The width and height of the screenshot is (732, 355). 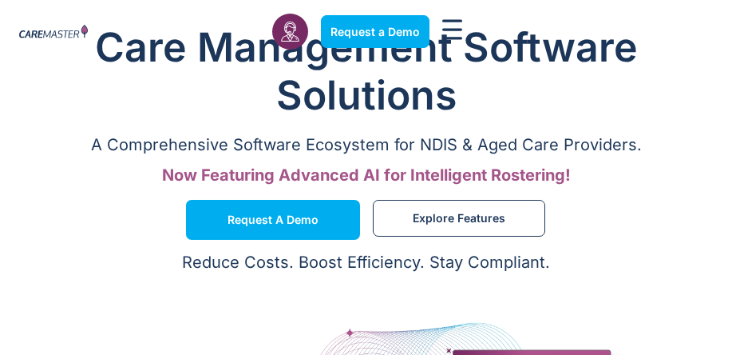 What do you see at coordinates (366, 71) in the screenshot?
I see `h1: Care Management Software Solutions` at bounding box center [366, 71].